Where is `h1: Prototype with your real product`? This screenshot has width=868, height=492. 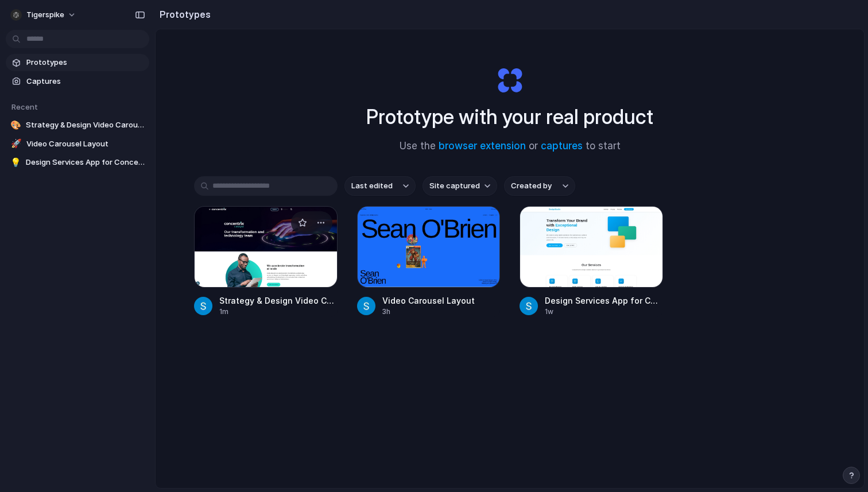 h1: Prototype with your real product is located at coordinates (509, 117).